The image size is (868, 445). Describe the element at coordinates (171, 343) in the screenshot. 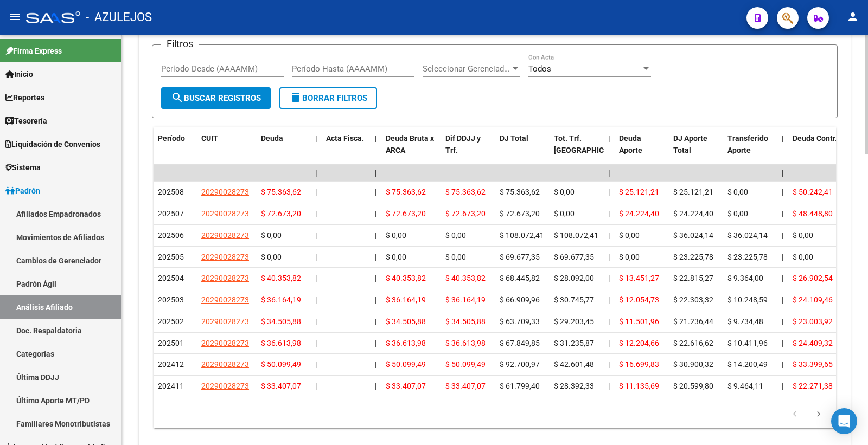

I see `span: 202501` at that location.